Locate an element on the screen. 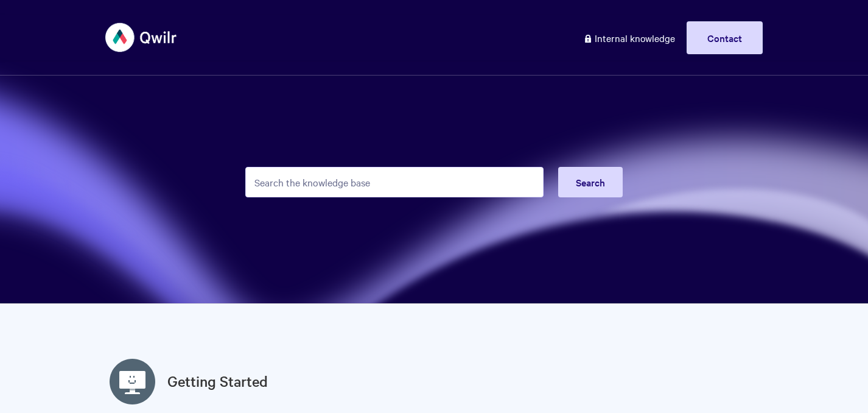 The height and width of the screenshot is (413, 868). a: Internal knowledge is located at coordinates (629, 38).